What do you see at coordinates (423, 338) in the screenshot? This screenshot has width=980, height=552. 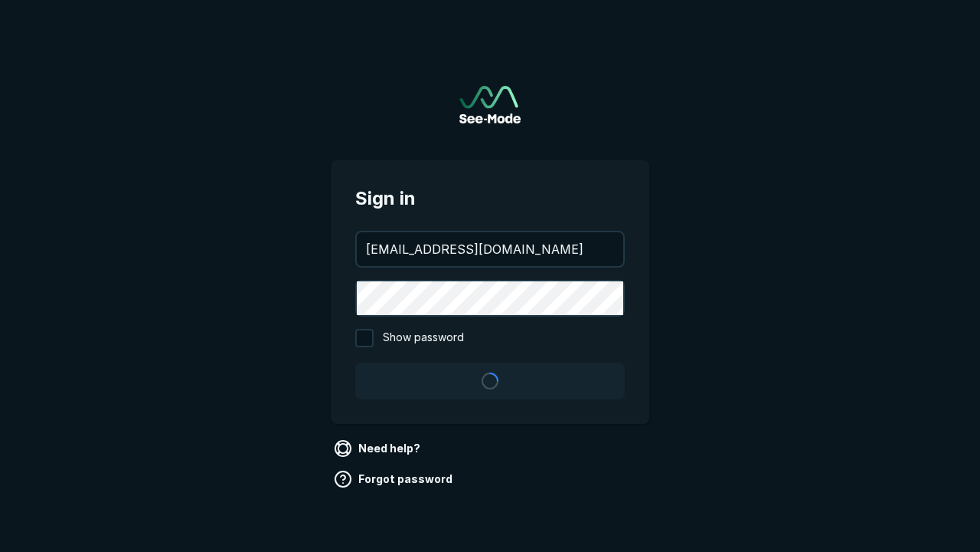 I see `span: Show password` at bounding box center [423, 338].